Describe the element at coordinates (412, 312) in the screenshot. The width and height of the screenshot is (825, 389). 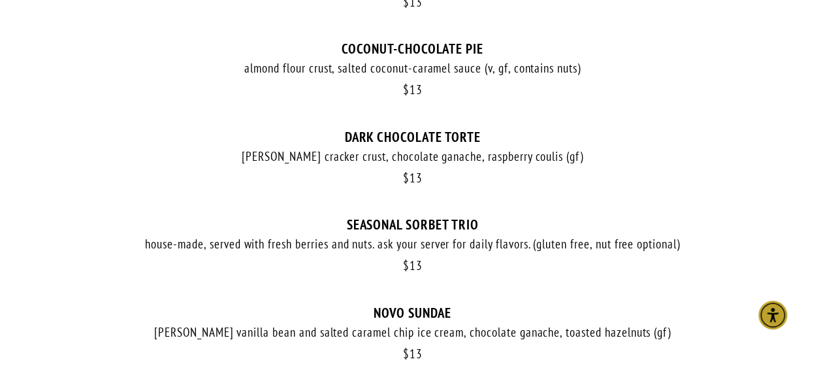
I see `div: NOVO SUNDAE` at that location.